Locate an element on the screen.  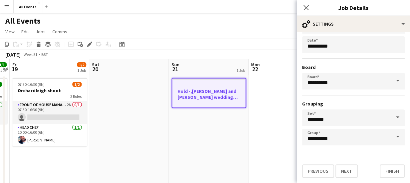
span: 20 is located at coordinates (95, 69).